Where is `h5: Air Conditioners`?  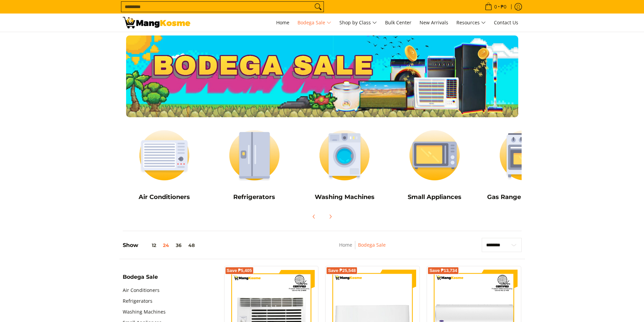
h5: Air Conditioners is located at coordinates (164, 197).